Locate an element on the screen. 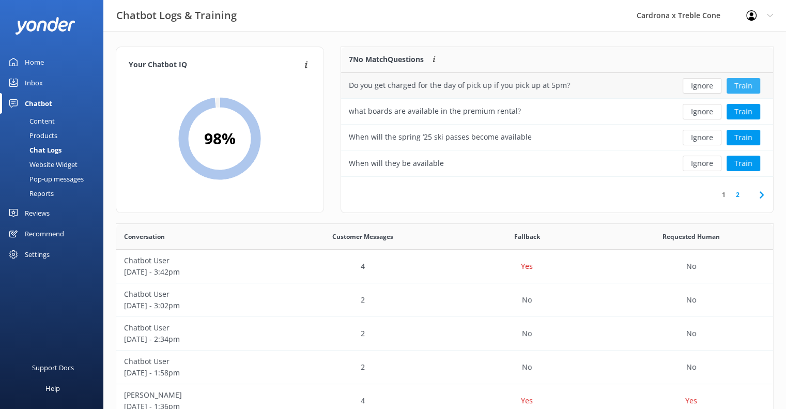 This screenshot has height=409, width=786. div: Home is located at coordinates (34, 62).